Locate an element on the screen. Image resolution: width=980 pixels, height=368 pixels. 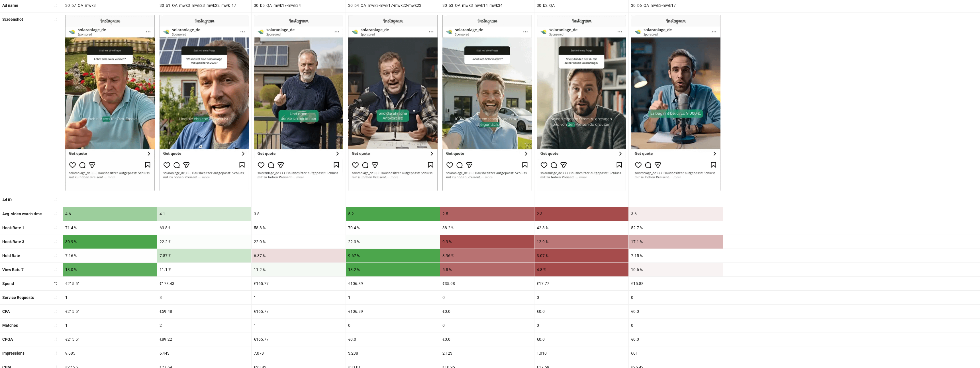
div: 11.1 % is located at coordinates (204, 270).